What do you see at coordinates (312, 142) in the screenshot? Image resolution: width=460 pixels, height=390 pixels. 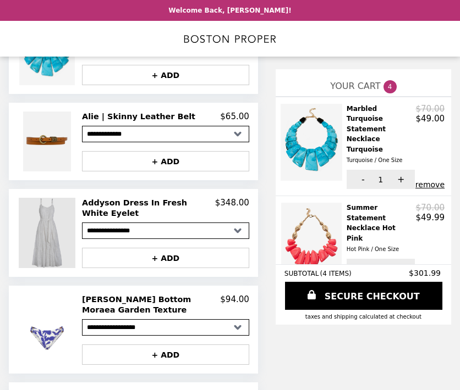 I see `img: Marbled Turquoise Statement Necklace Turquoise` at bounding box center [312, 142].